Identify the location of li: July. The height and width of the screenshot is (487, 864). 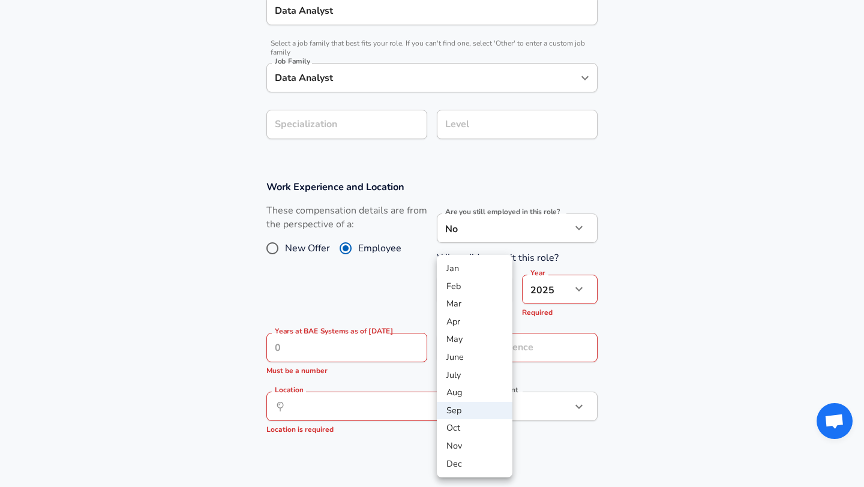
(475, 376).